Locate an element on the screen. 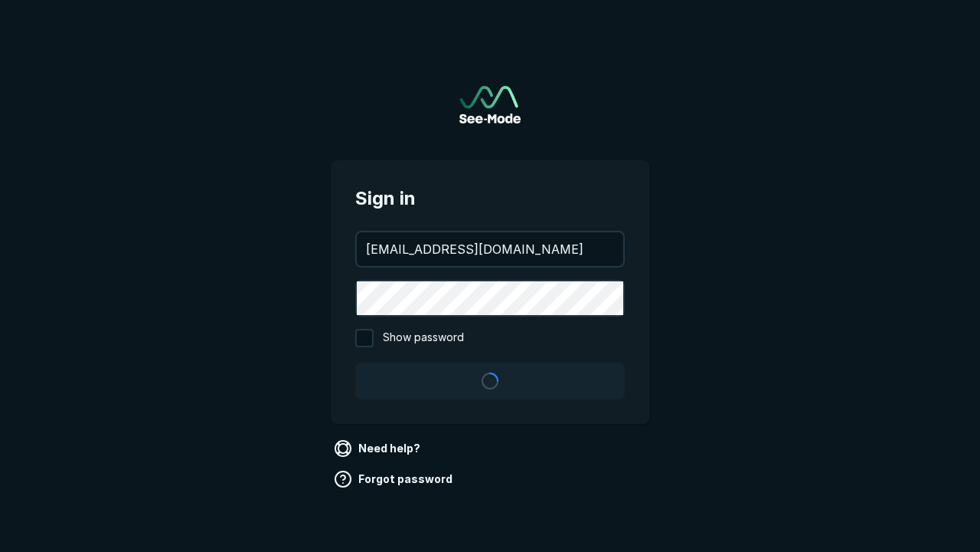 The height and width of the screenshot is (552, 980). span: Sign in is located at coordinates (490, 198).